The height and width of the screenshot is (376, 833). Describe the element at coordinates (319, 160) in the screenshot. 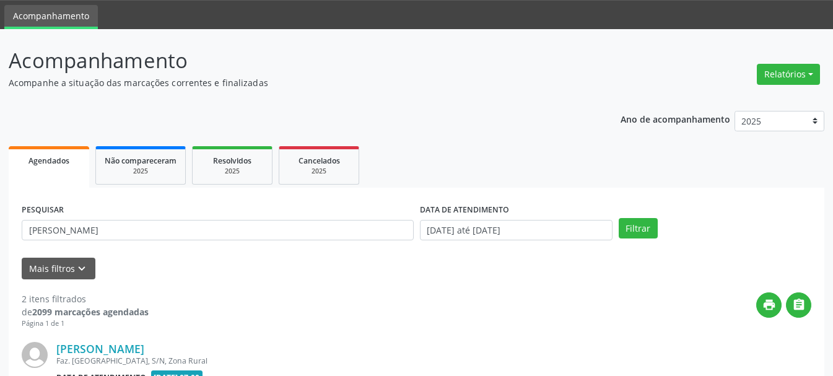

I see `span: Cancelados` at that location.